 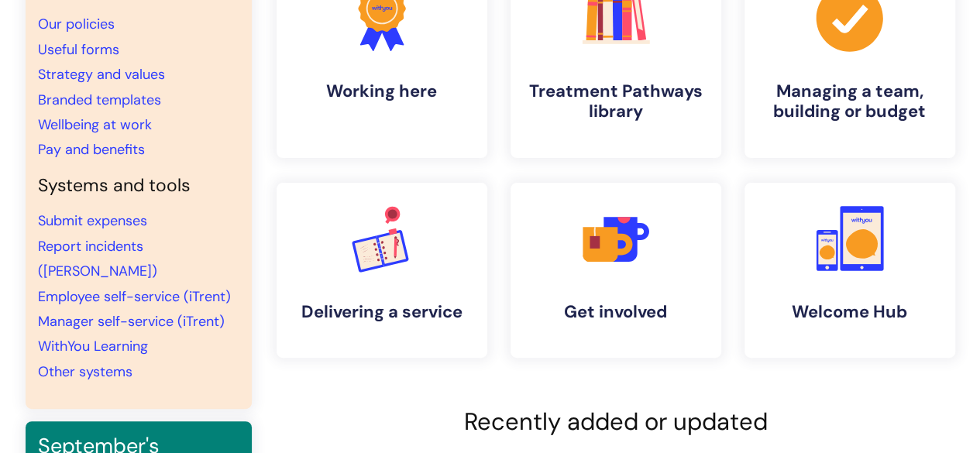 I want to click on a: Branded templates, so click(x=99, y=100).